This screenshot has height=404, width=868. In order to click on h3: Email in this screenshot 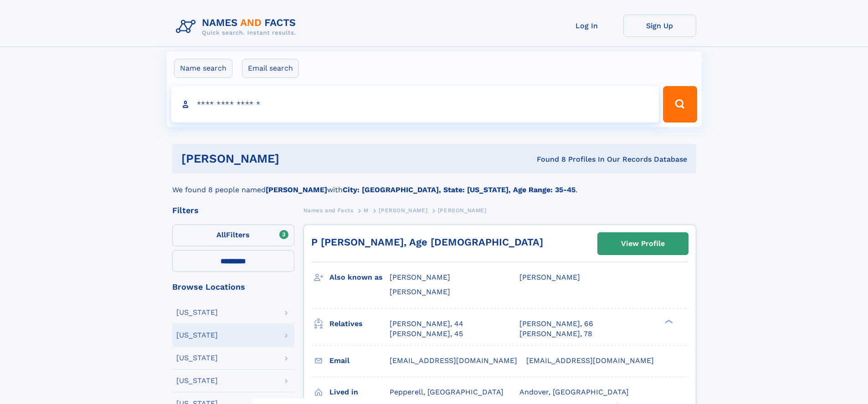, I will do `click(360, 361)`.